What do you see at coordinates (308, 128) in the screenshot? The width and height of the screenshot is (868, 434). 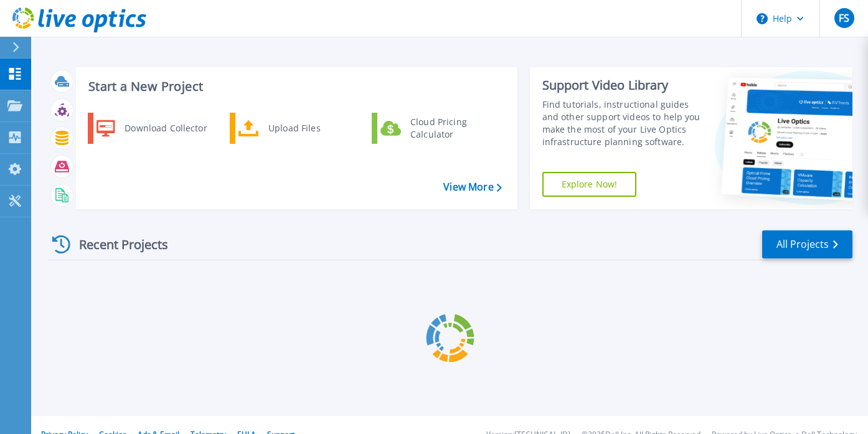 I see `div: Upload Files` at bounding box center [308, 128].